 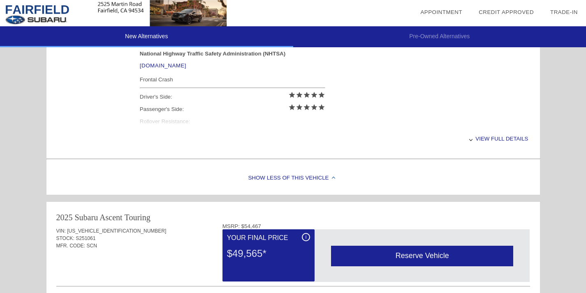 I want to click on span: STOCK:, so click(x=65, y=238).